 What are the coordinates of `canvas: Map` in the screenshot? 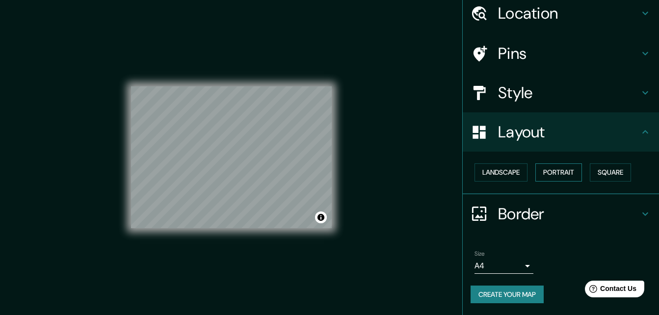 It's located at (231, 157).